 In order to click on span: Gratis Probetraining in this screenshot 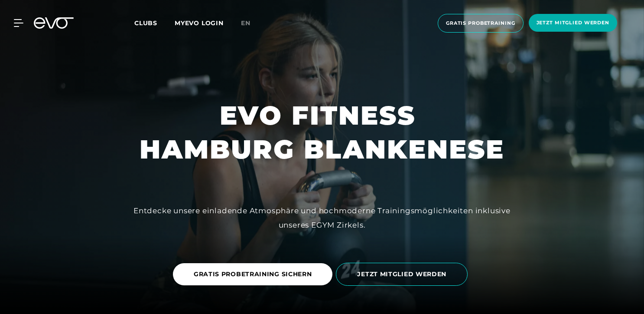, I will do `click(480, 23)`.